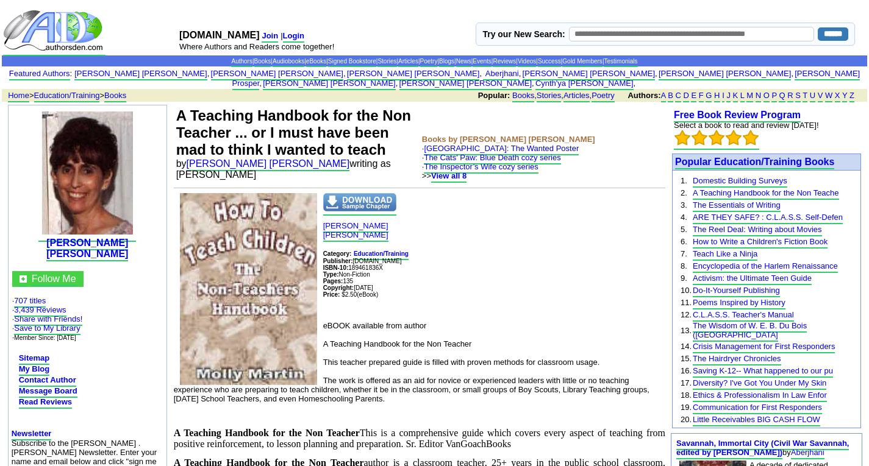 This screenshot has height=466, width=869. I want to click on a: R, so click(789, 96).